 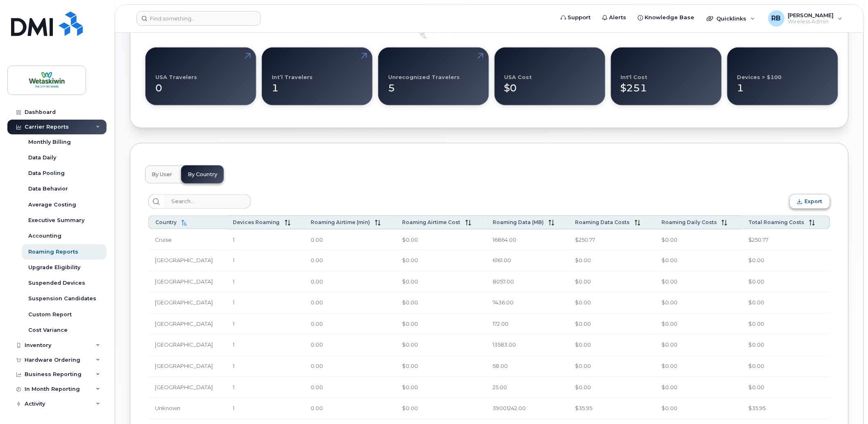 What do you see at coordinates (432, 222) in the screenshot?
I see `span: Roaming Airtime Cost` at bounding box center [432, 222].